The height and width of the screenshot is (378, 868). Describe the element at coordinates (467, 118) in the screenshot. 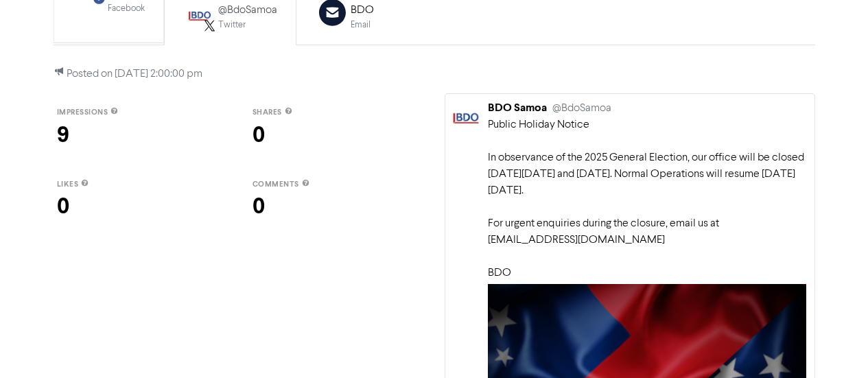

I see `img: twitter avatar` at that location.